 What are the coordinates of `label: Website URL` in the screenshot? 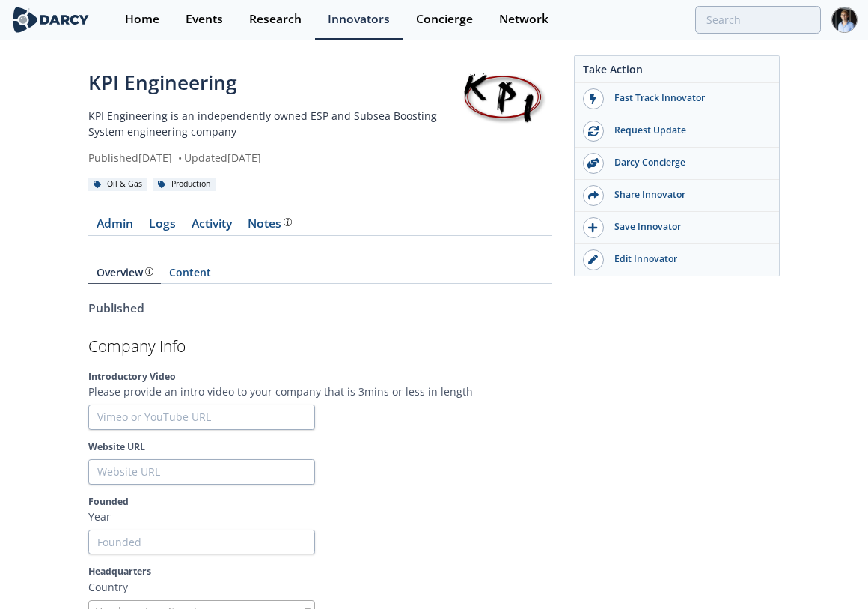 It's located at (320, 447).